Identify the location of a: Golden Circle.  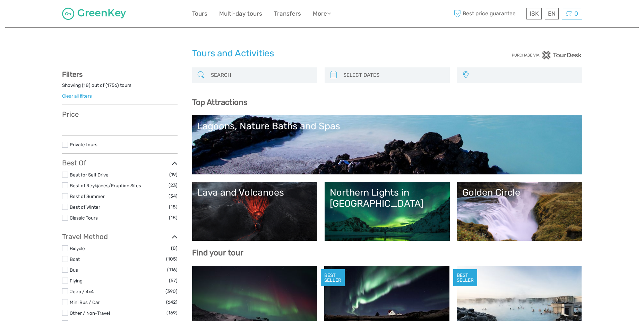
(520, 211).